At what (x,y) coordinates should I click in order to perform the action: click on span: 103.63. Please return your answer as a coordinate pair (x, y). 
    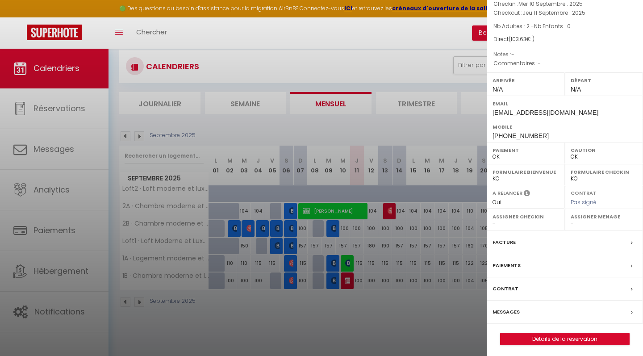
    Looking at the image, I should click on (519, 39).